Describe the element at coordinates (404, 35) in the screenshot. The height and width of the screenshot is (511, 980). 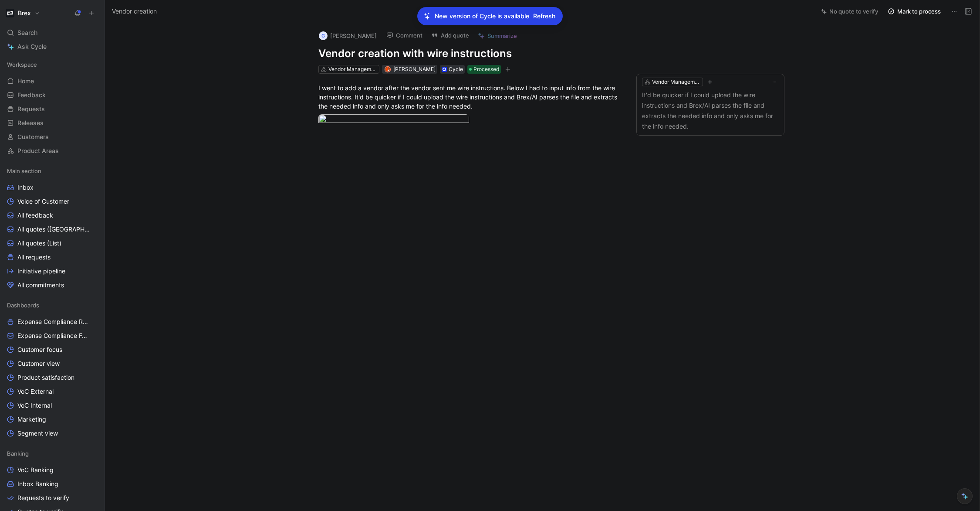
I see `button: Comment` at that location.